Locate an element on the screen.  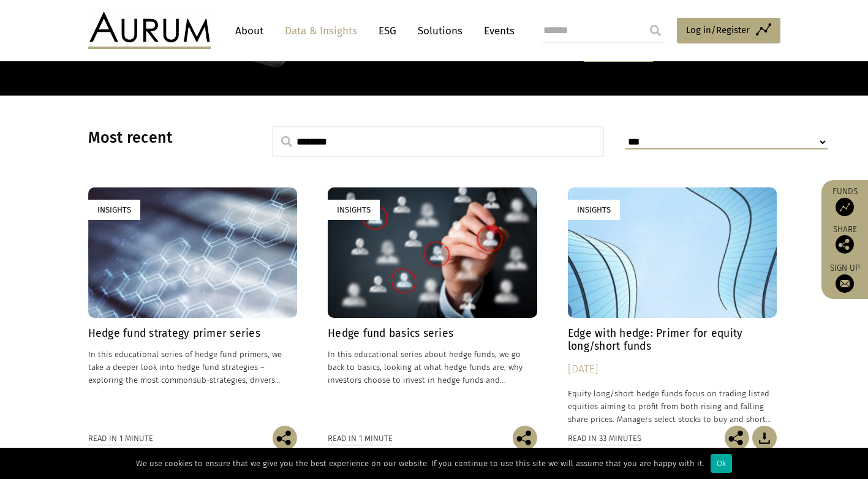
p: Equity long/short hedge funds focus on trading listed equities aiming to profit from both rising ... is located at coordinates (673, 406).